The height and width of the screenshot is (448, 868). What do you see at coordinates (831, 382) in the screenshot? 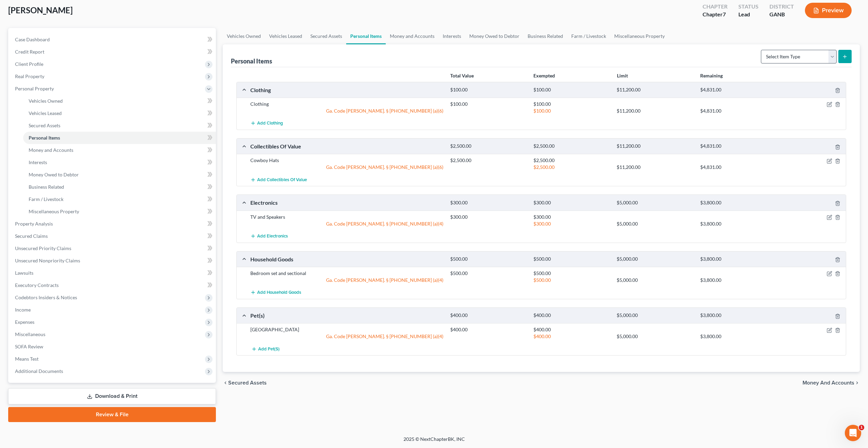
I see `button: Money and Accounts chevron_right` at bounding box center [831, 382].